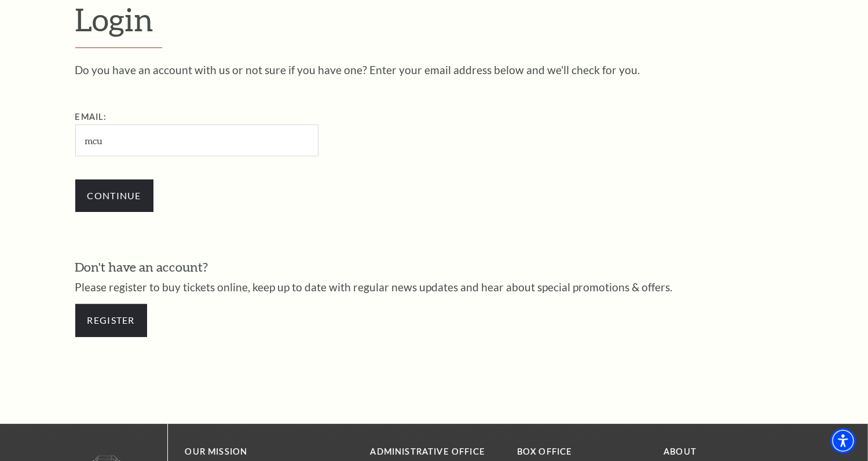 This screenshot has height=461, width=868. What do you see at coordinates (680, 451) in the screenshot?
I see `a: About` at bounding box center [680, 451].